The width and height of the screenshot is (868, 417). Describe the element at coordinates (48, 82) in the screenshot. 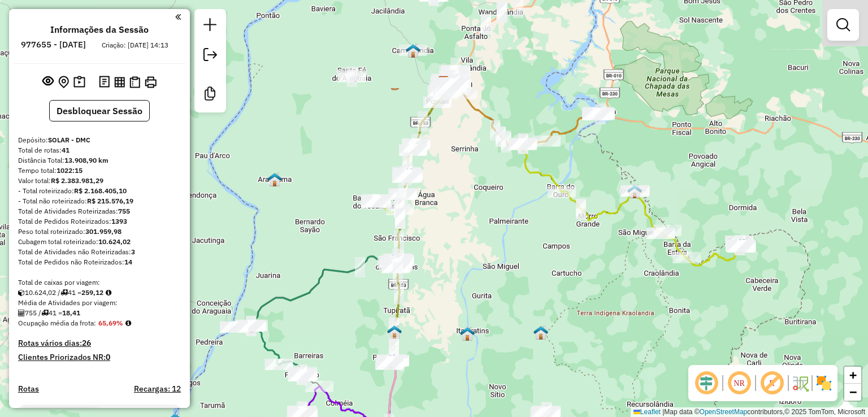

I see `button: Exibir sessão original` at that location.